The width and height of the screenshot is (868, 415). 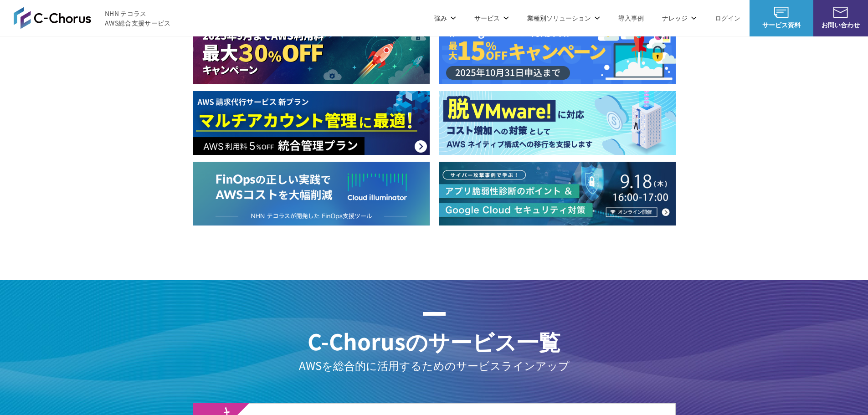 I want to click on p: 業種別ソリューション, so click(x=563, y=18).